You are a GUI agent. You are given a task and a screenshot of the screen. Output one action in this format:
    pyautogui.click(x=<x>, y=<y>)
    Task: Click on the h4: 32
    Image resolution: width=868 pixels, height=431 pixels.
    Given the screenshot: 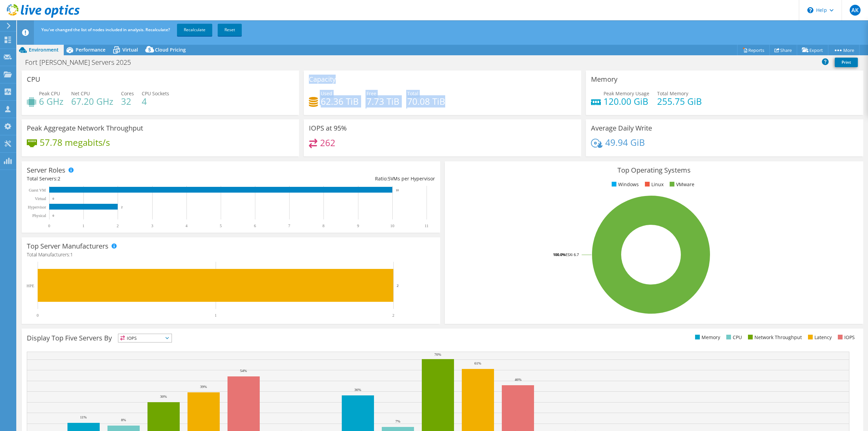 What is the action you would take?
    pyautogui.click(x=127, y=101)
    